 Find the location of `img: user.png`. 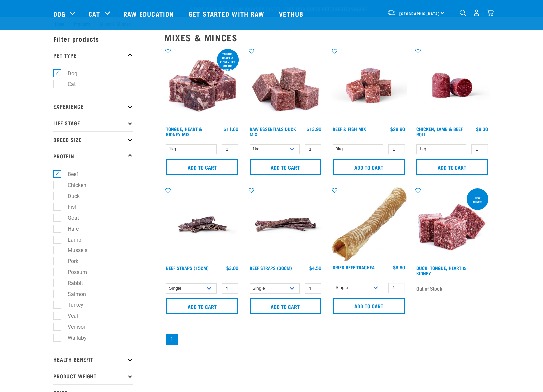

img: user.png is located at coordinates (476, 13).